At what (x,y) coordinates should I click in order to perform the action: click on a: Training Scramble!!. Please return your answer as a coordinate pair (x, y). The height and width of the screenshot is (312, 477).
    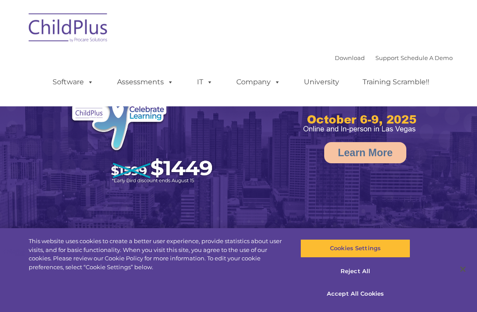
    Looking at the image, I should click on (396, 82).